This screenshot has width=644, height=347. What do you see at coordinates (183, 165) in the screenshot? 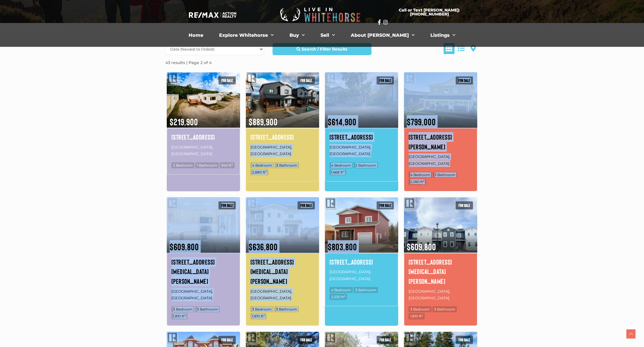
I see `span: 2 Bedroom` at bounding box center [183, 165].